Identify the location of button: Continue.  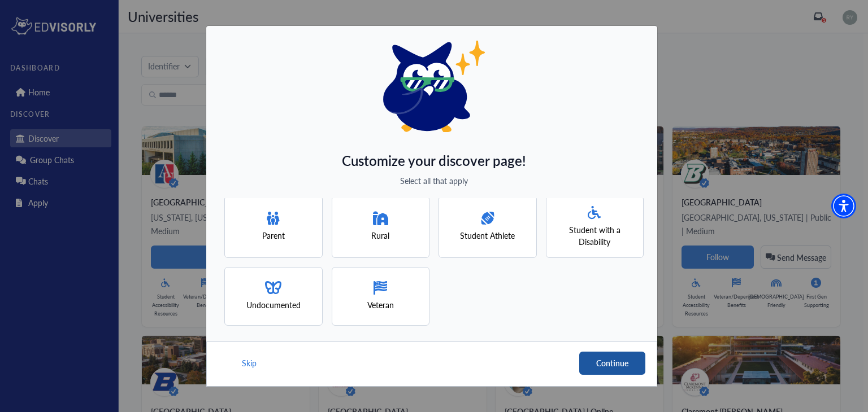
(612, 363).